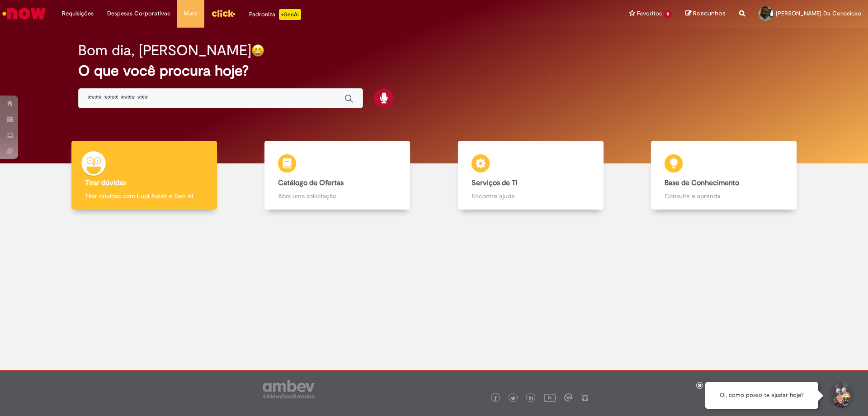  I want to click on p: Consulte e aprenda, so click(724, 196).